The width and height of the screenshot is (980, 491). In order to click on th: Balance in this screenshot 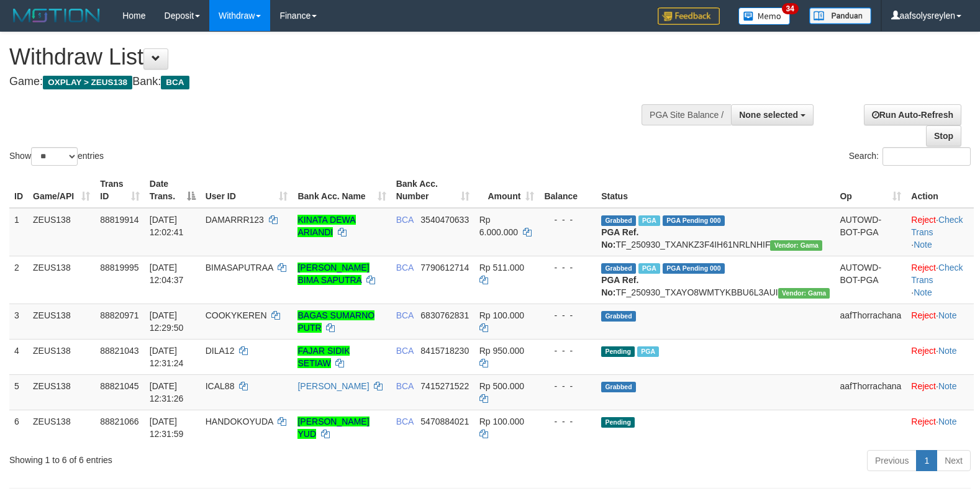, I will do `click(568, 190)`.